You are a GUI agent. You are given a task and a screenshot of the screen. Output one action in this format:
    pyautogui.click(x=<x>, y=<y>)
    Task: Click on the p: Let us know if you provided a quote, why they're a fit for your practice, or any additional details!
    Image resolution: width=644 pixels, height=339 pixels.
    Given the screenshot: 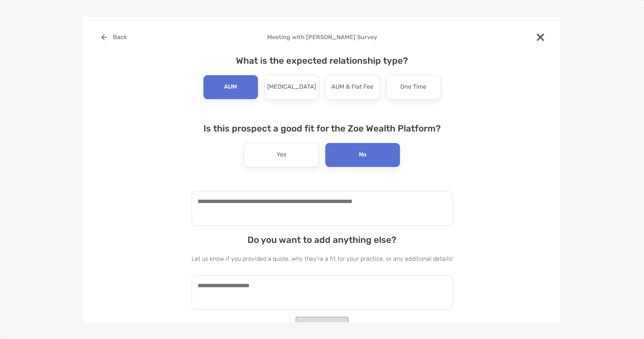 What is the action you would take?
    pyautogui.click(x=322, y=259)
    